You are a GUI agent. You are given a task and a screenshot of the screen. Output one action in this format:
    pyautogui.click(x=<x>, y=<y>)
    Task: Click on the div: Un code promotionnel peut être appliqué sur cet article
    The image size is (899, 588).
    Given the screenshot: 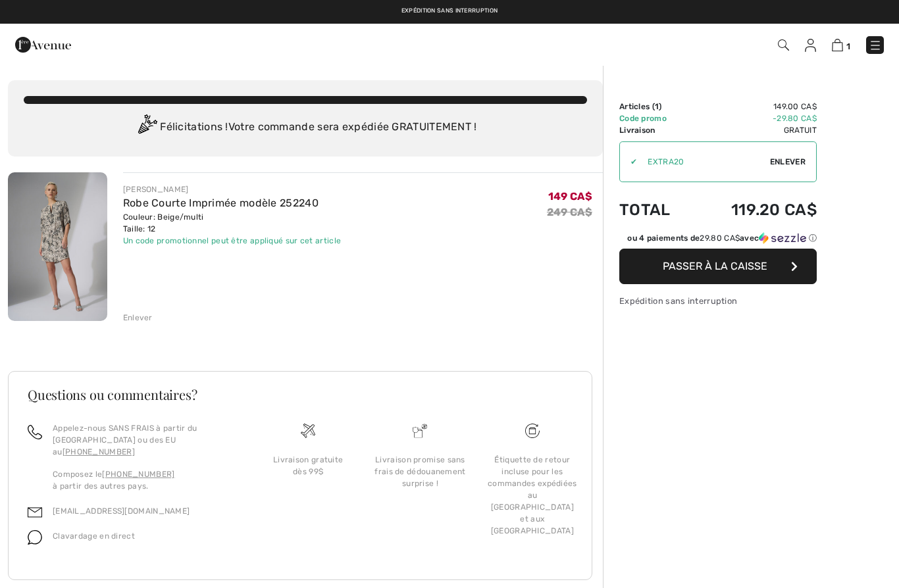 What is the action you would take?
    pyautogui.click(x=232, y=241)
    